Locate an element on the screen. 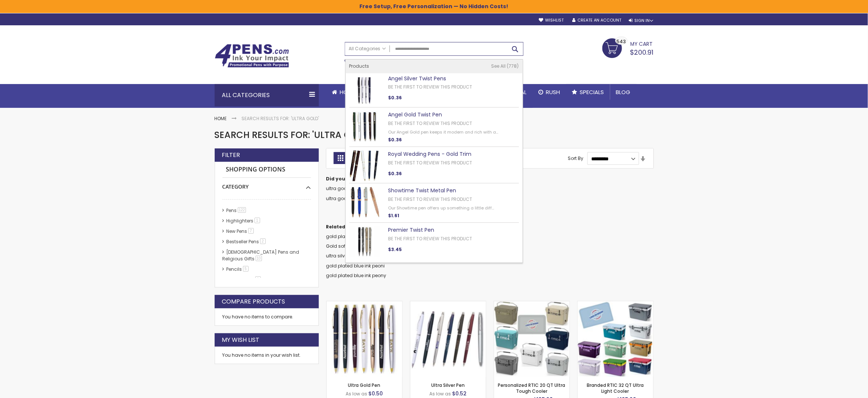 Image resolution: width=868 pixels, height=398 pixels. span: Home is located at coordinates (347, 92).